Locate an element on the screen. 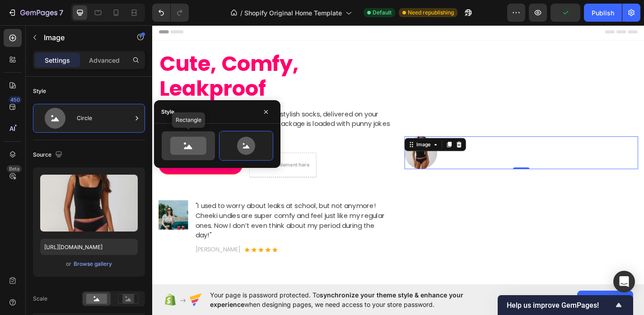 This screenshot has height=315, width=644. p: "I used to worry about leaks at school, but not anymore! Cheeki undies are super comfy and feel j... is located at coordinates (156, 217).